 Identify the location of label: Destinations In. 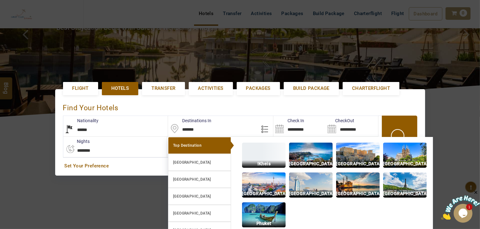
(190, 120).